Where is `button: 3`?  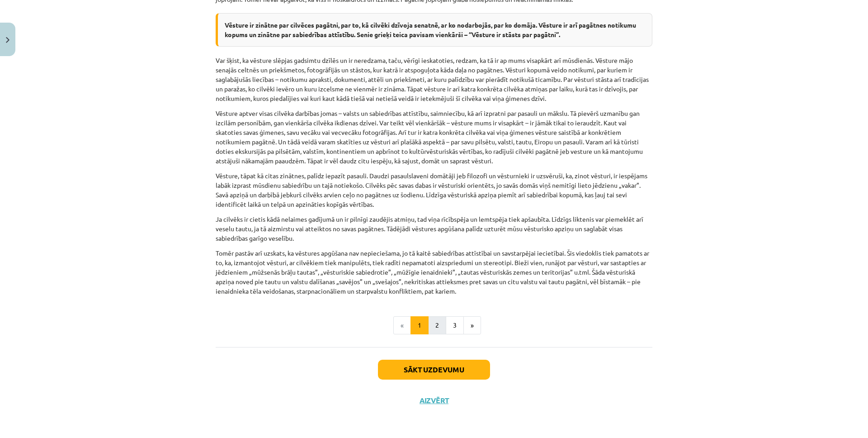 button: 3 is located at coordinates (455, 325).